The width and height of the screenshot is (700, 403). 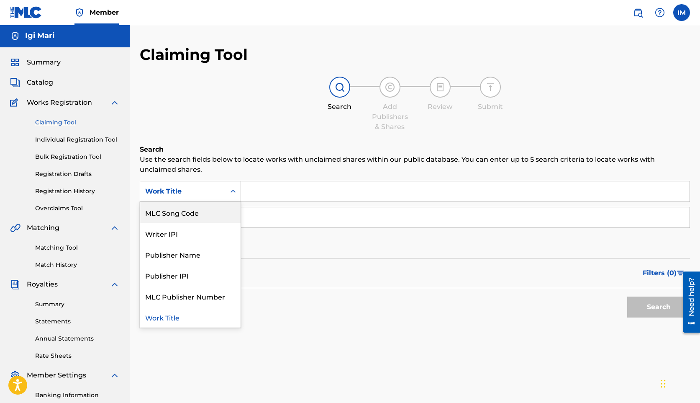 I want to click on h5: Igi Mari, so click(x=40, y=36).